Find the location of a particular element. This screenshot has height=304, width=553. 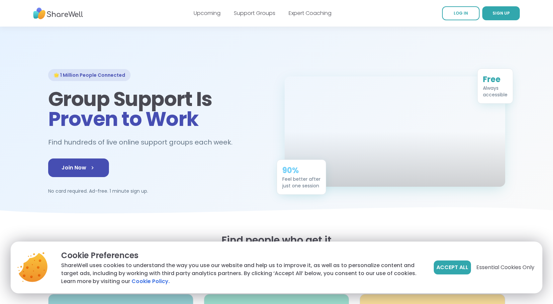

a: Cookie Policy. is located at coordinates (150, 281).